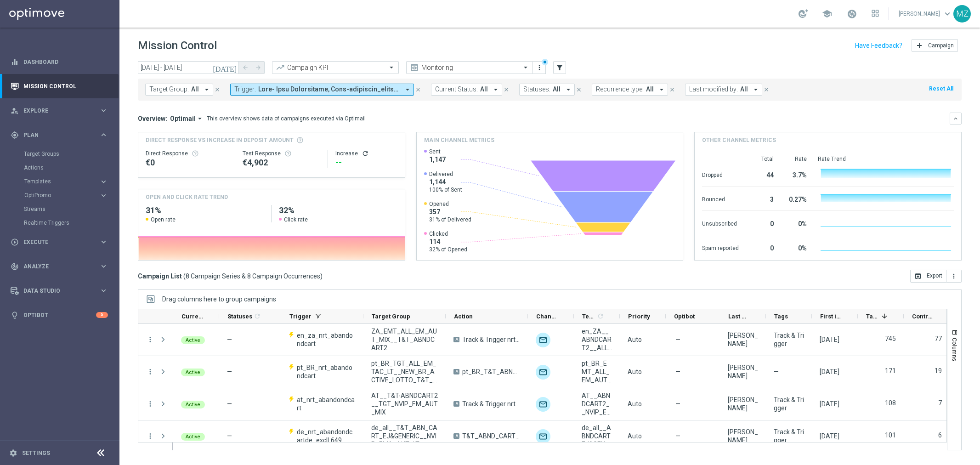 Image resolution: width=980 pixels, height=465 pixels. What do you see at coordinates (948, 14) in the screenshot?
I see `span: keyboard_arrow_down` at bounding box center [948, 14].